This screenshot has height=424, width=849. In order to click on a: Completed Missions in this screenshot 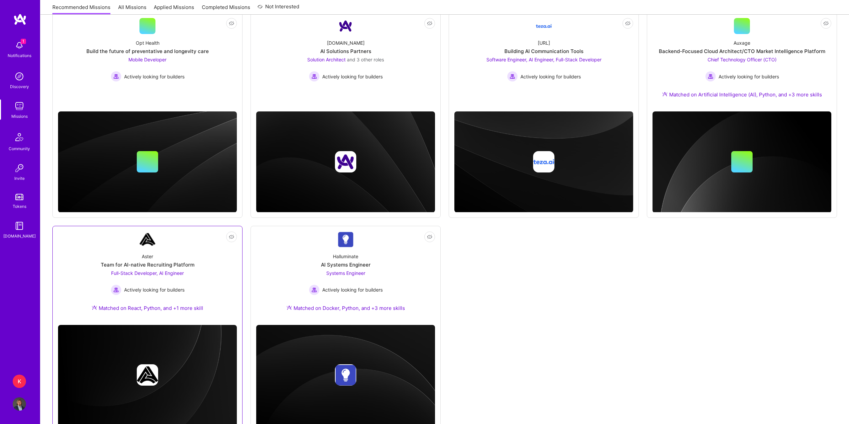, I will do `click(226, 9)`.